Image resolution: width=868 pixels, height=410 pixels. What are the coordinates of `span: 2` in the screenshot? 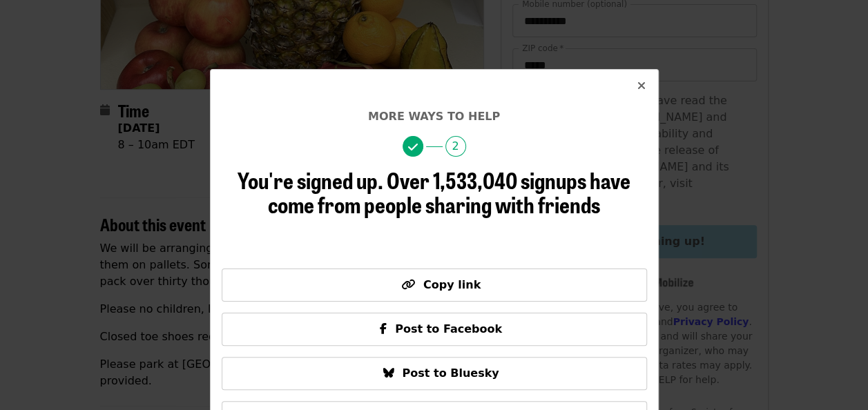 It's located at (456, 146).